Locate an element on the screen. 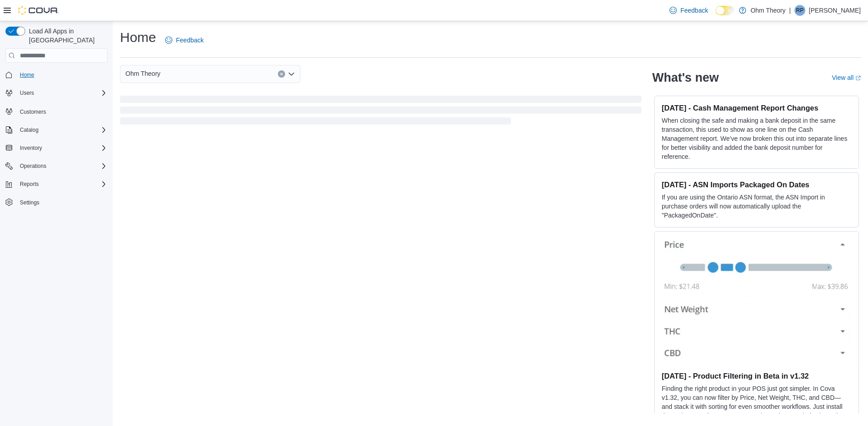 This screenshot has width=868, height=426. nav: Complex example is located at coordinates (56, 148).